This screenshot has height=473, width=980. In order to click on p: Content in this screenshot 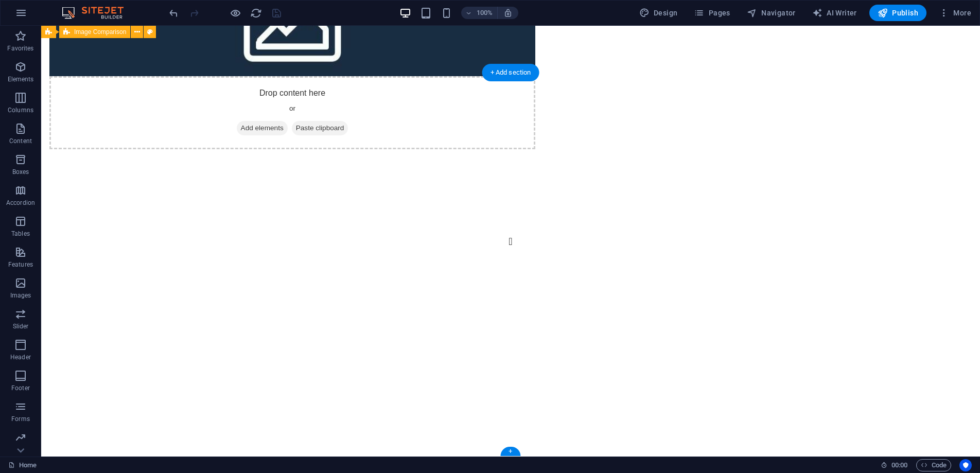, I will do `click(21, 141)`.